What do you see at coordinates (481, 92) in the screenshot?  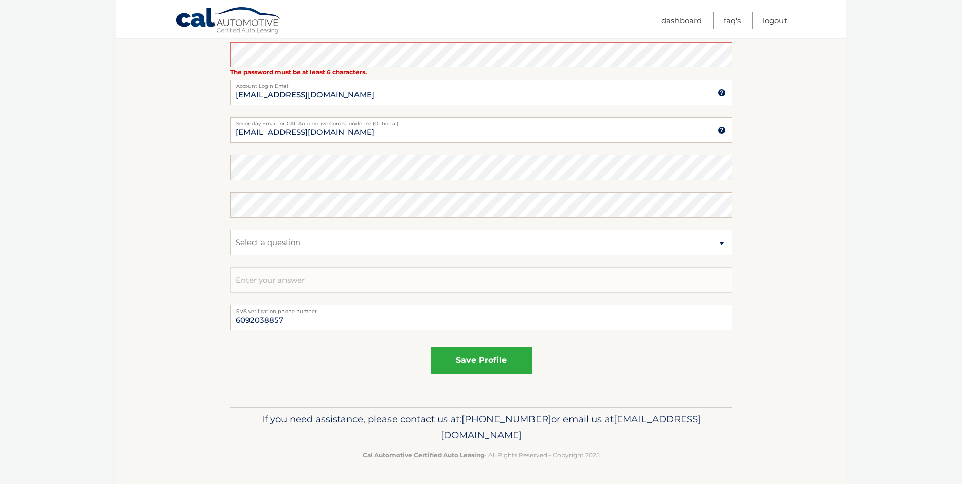 I see `input: Account Login Email` at bounding box center [481, 92].